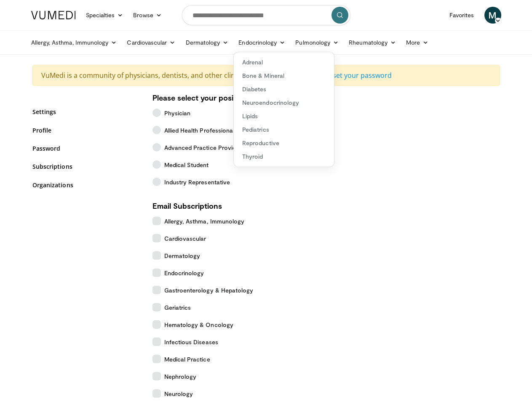 Image resolution: width=532 pixels, height=404 pixels. What do you see at coordinates (86, 111) in the screenshot?
I see `a: Settings` at bounding box center [86, 111].